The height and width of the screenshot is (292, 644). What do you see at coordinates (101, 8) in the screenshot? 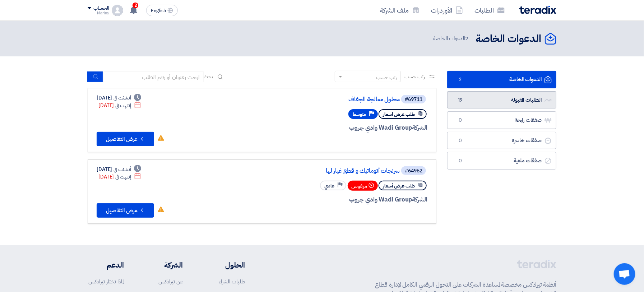
I see `div: الحساب` at bounding box center [101, 8].